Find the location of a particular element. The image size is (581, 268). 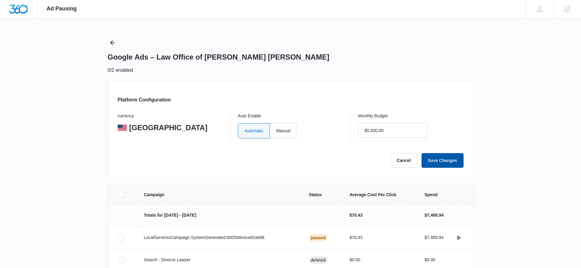

button: Save Changes is located at coordinates (443, 160).